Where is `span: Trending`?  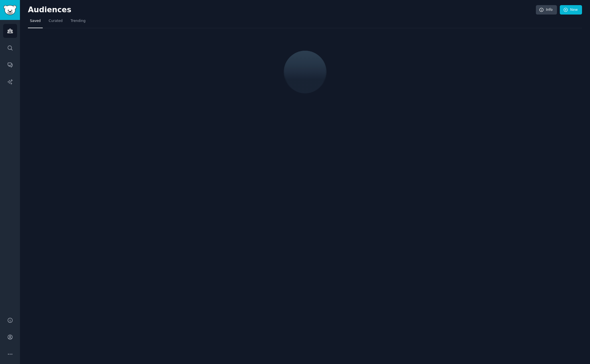
span: Trending is located at coordinates (78, 21).